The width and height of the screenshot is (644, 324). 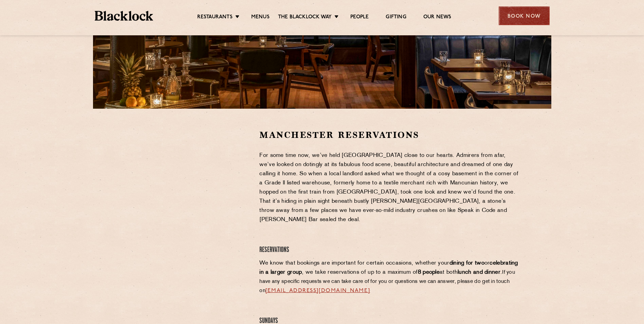 I want to click on strong: dining for two, so click(x=467, y=263).